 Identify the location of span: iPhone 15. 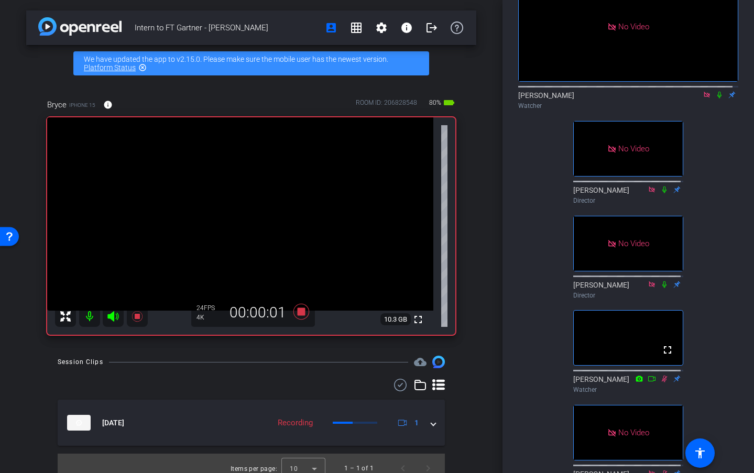
(82, 105).